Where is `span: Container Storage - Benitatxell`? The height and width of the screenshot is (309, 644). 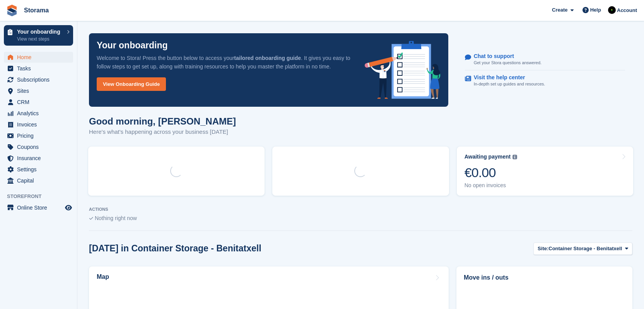
span: Container Storage - Benitatxell is located at coordinates (586, 248).